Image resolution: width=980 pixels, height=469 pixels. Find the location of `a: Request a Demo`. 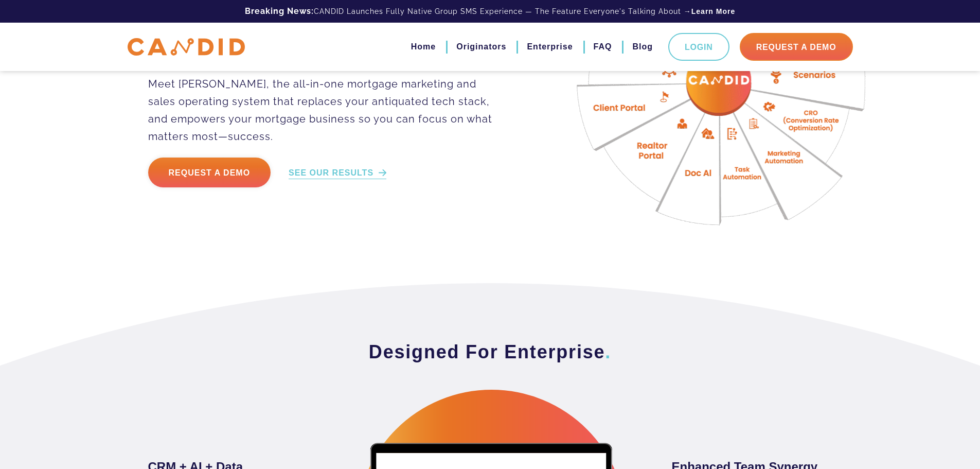

a: Request a Demo is located at coordinates (210, 173).